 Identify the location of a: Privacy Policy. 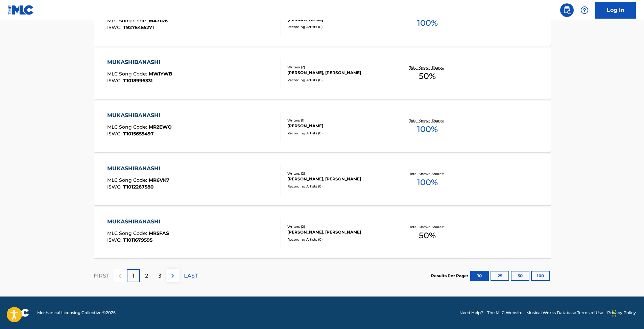
(621, 312).